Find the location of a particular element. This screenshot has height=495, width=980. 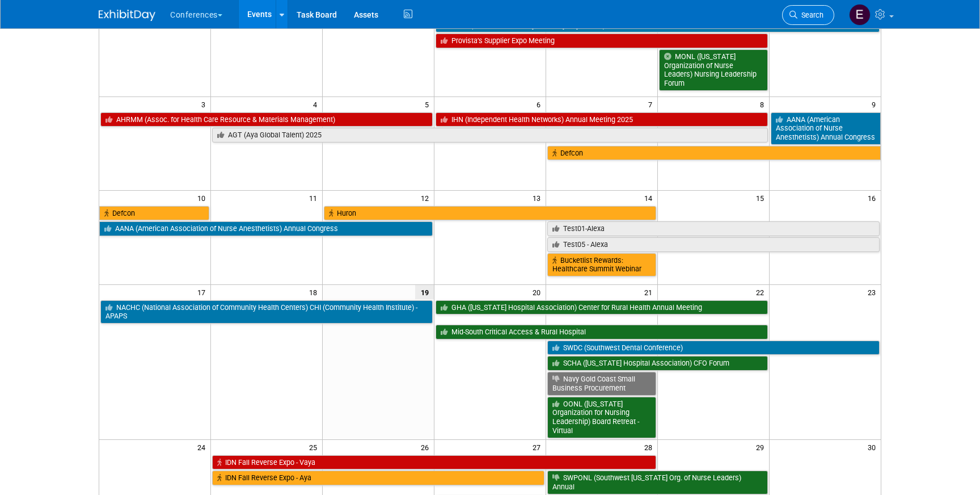

span: 14 is located at coordinates (650, 198).